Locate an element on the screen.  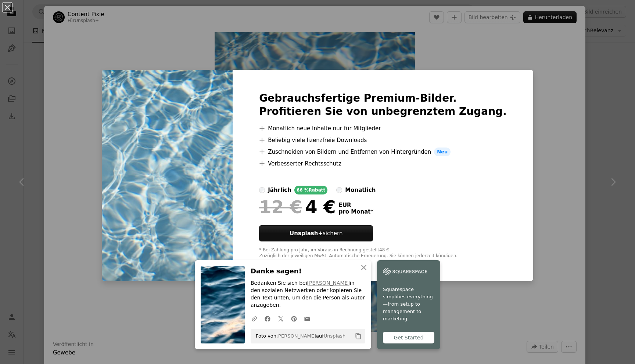
input: jährlich66 %Rabatt is located at coordinates (262, 190).